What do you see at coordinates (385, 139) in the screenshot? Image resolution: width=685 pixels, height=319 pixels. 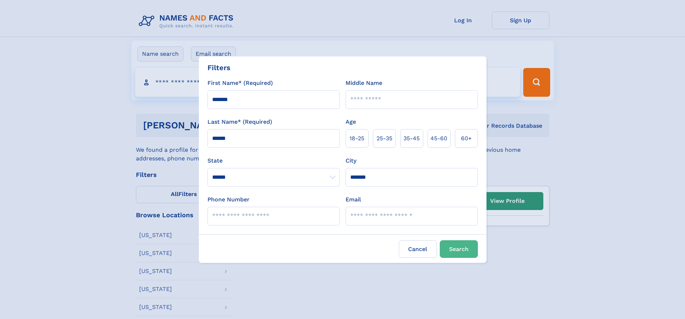 I see `span: 25‑35` at bounding box center [385, 139].